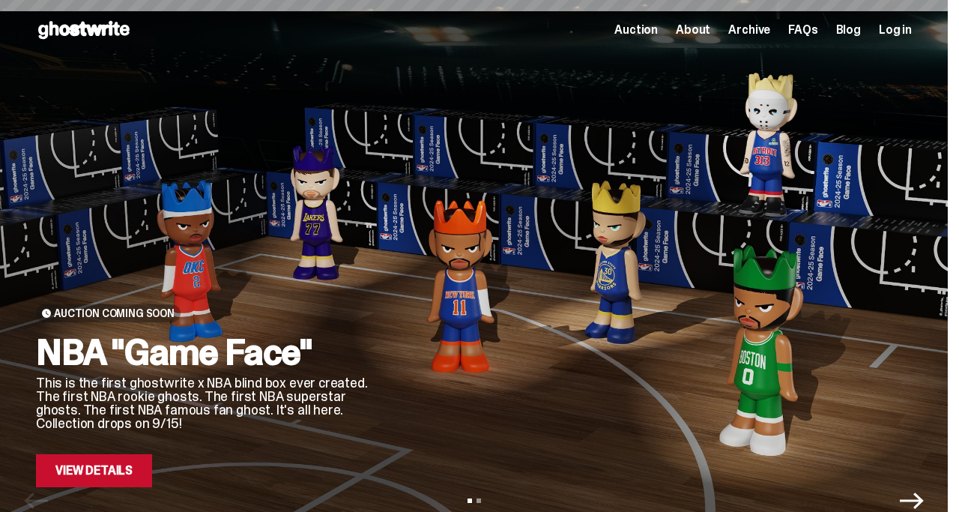 Image resolution: width=959 pixels, height=512 pixels. I want to click on a: Log in, so click(895, 30).